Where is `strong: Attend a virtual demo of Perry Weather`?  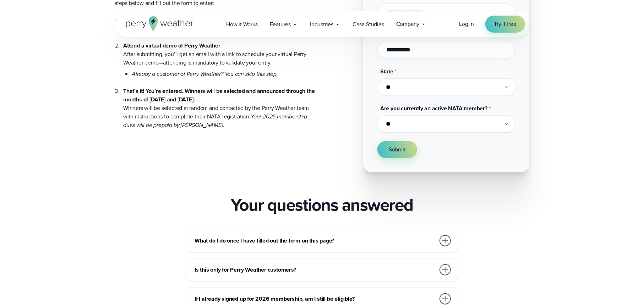
strong: Attend a virtual demo of Perry Weather is located at coordinates (172, 46).